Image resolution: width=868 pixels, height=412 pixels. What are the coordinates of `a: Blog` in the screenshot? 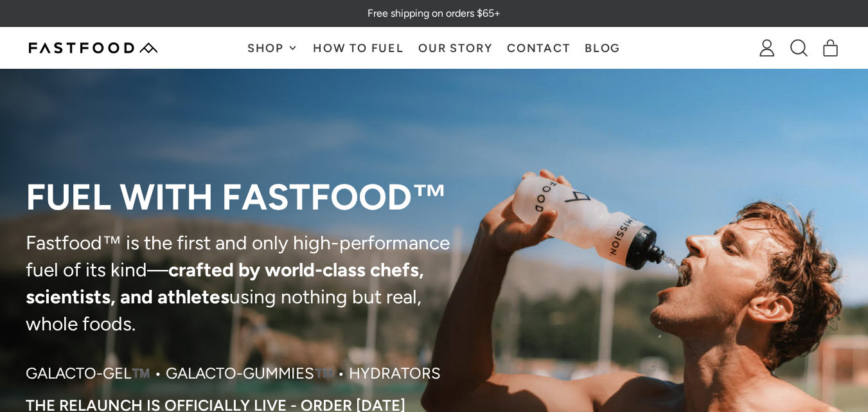 It's located at (603, 47).